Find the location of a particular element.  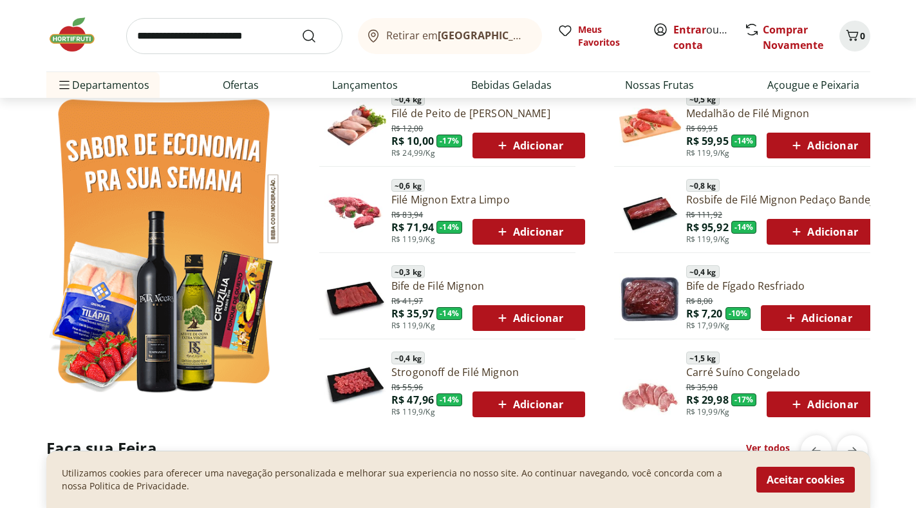

span: R$ 41,97 is located at coordinates (407, 300).